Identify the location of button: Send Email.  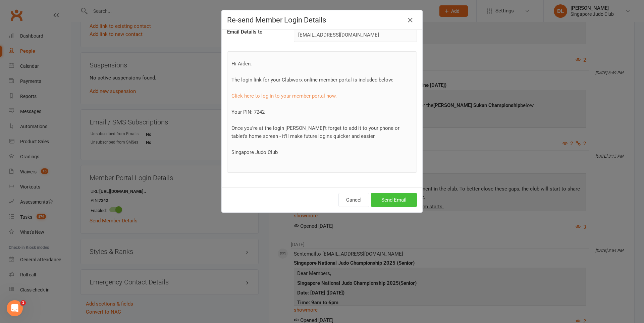
(394, 200).